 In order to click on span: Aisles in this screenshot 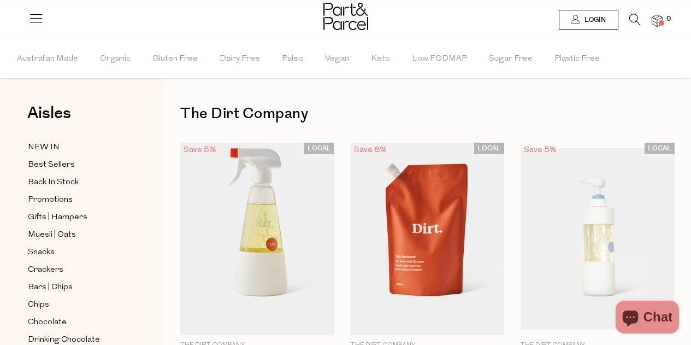, I will do `click(49, 113)`.